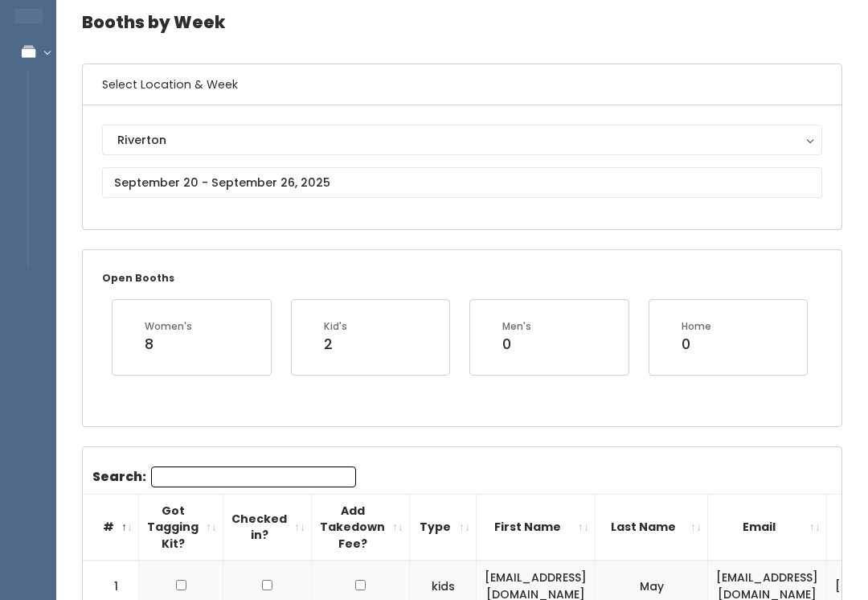  What do you see at coordinates (462, 140) in the screenshot?
I see `div: Riverton` at bounding box center [462, 140].